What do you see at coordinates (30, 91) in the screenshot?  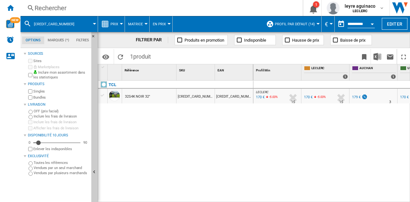 I see `input: Singles` at bounding box center [30, 91].